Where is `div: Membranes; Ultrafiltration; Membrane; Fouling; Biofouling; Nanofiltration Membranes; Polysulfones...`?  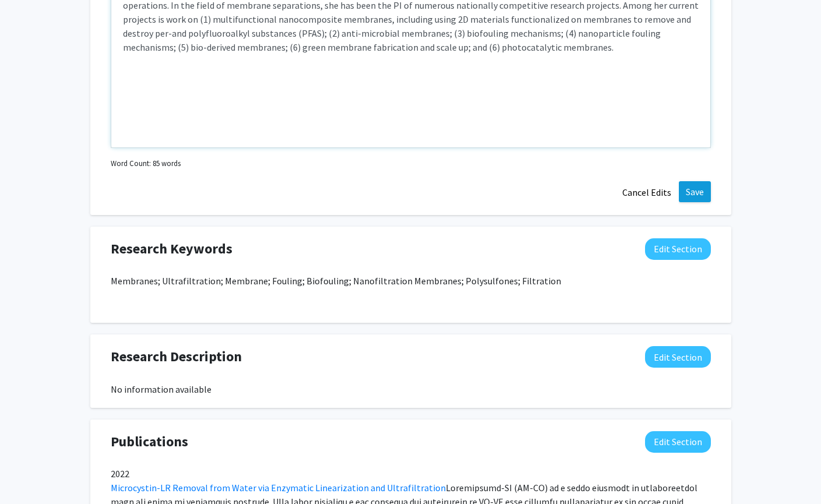
div: Membranes; Ultrafiltration; Membrane; Fouling; Biofouling; Nanofiltration Membranes; Polysulfones... is located at coordinates (411, 292).